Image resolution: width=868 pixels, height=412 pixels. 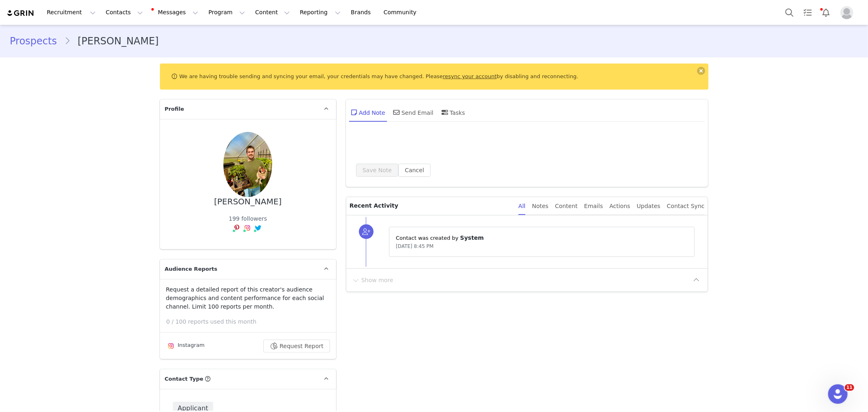 What do you see at coordinates (686, 206) in the screenshot?
I see `div: Contact Sync` at bounding box center [686, 206].